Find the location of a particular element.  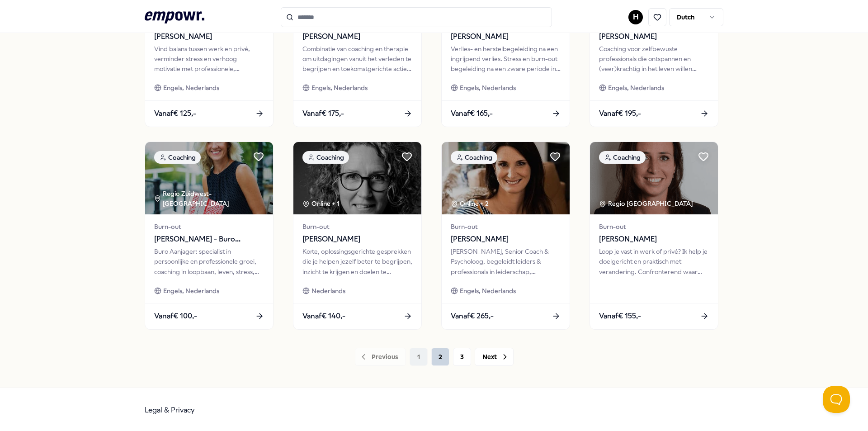

span: Vanaf € 100,- is located at coordinates (175, 316).